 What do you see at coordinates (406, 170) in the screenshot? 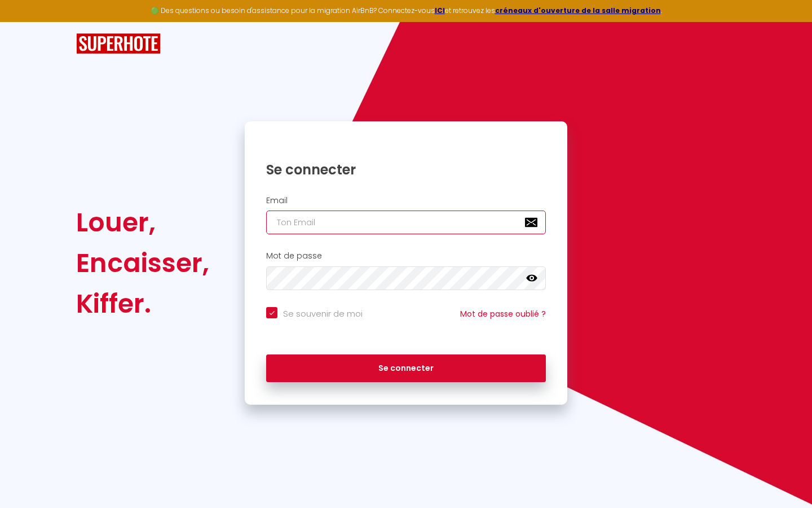
I see `h1: Se connecter` at bounding box center [406, 170].